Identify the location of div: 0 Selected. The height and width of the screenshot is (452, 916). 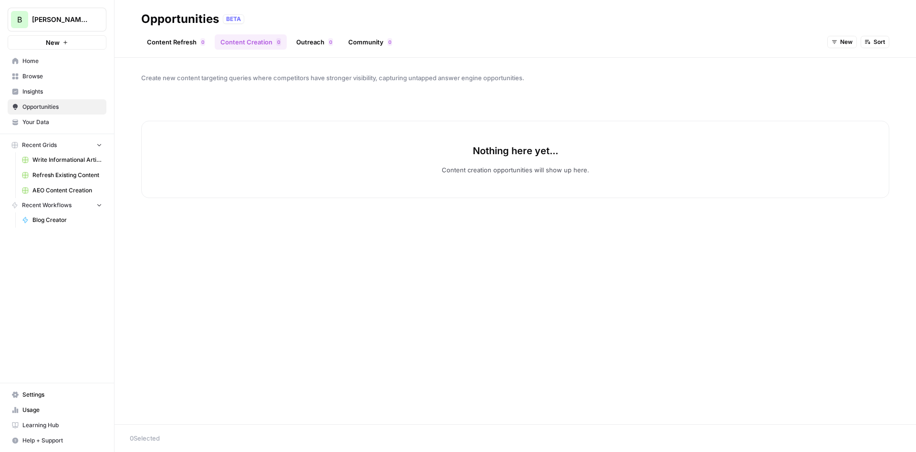
(516, 438).